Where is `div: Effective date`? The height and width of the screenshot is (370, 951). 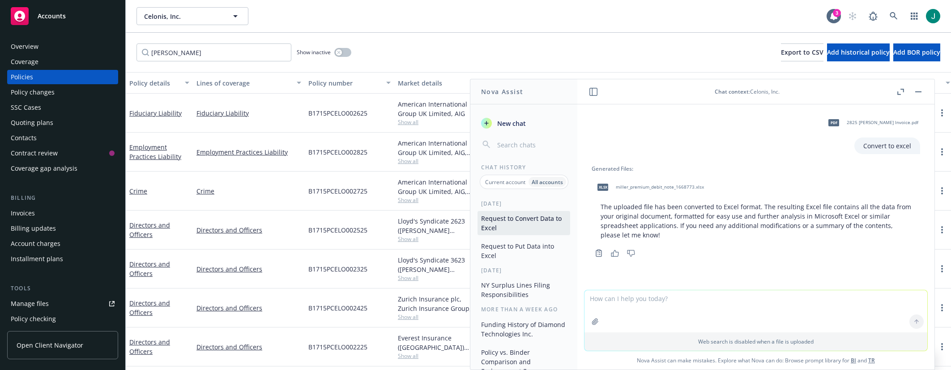 div: Effective date is located at coordinates (512, 83).